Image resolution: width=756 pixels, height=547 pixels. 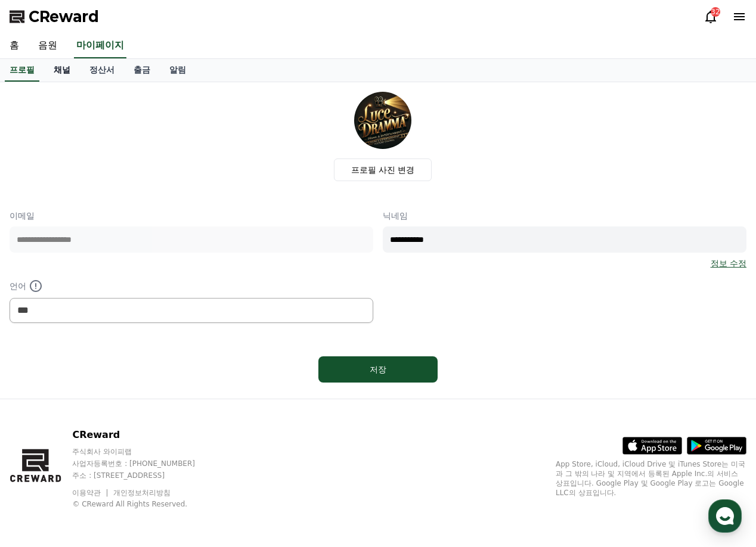 What do you see at coordinates (91, 492) in the screenshot?
I see `a: 이용약관` at bounding box center [91, 492].